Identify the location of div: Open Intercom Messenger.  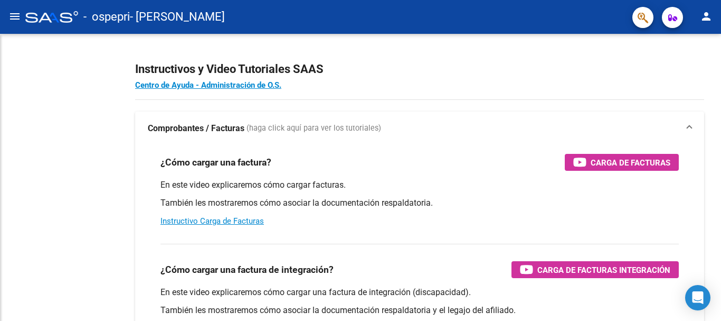
(698, 297).